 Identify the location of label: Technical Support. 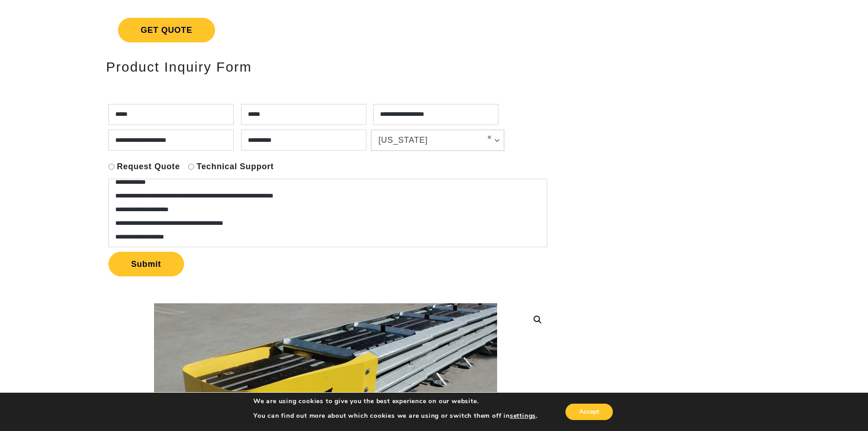
(235, 166).